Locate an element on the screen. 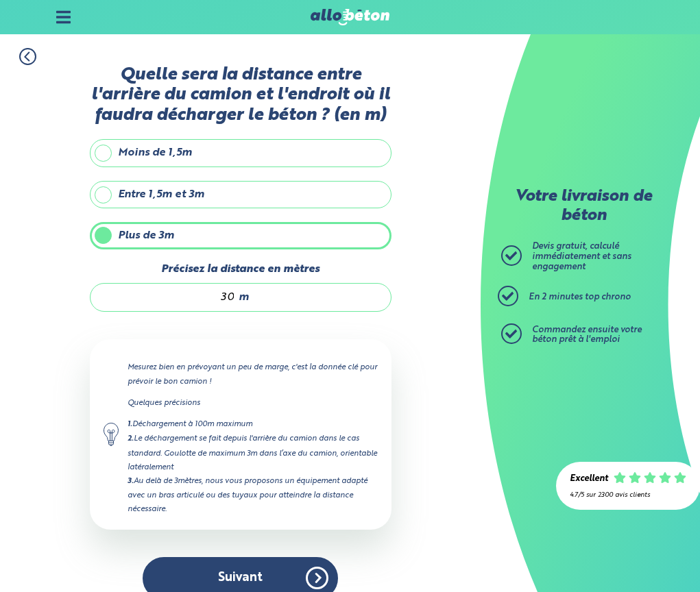  strong: 2. is located at coordinates (130, 439).